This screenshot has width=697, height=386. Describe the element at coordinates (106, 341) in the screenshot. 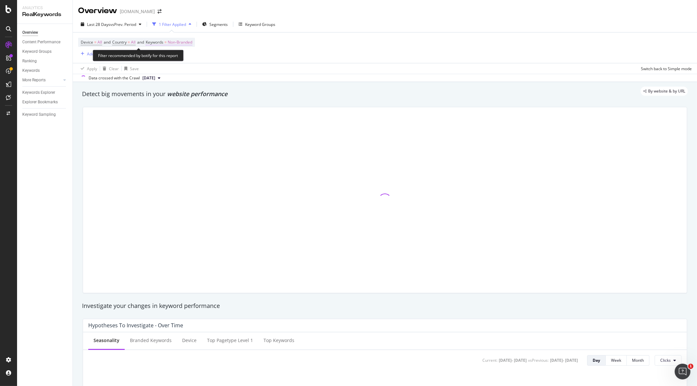

I see `div: Seasonality` at that location.